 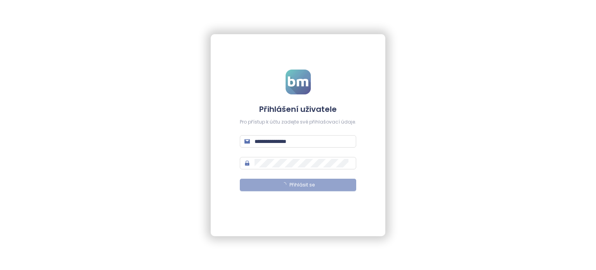 I want to click on button: Přihlásit se, so click(x=298, y=185).